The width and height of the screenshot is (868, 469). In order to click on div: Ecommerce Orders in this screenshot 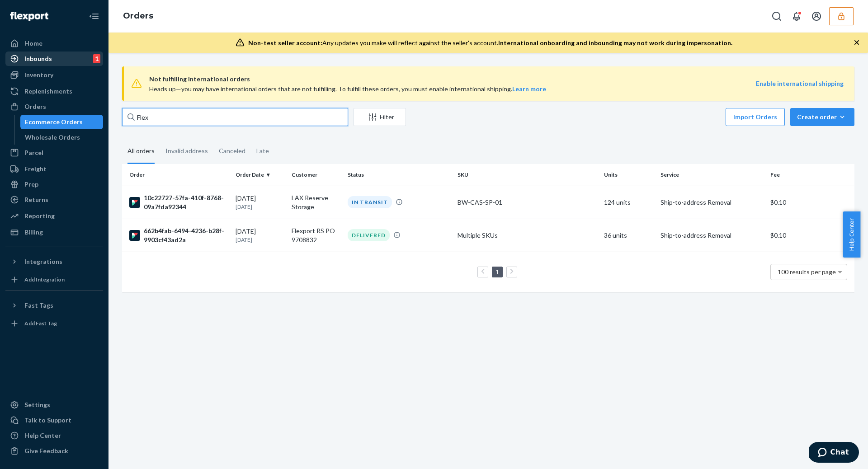, I will do `click(54, 122)`.